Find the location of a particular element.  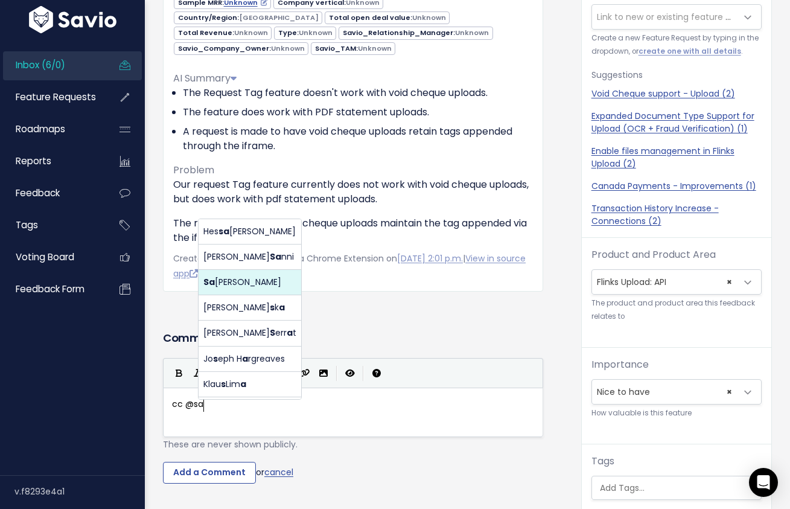

span: Savio_Relationship_Manager: is located at coordinates (415, 33).